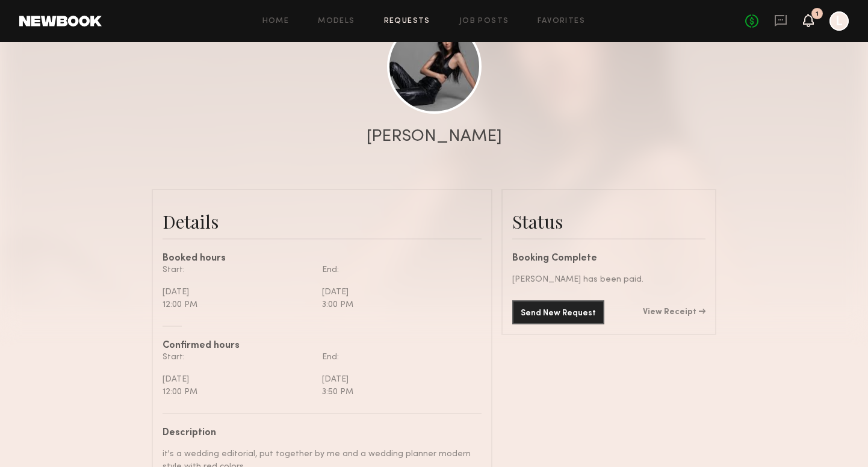 Image resolution: width=868 pixels, height=467 pixels. I want to click on a: Home, so click(276, 21).